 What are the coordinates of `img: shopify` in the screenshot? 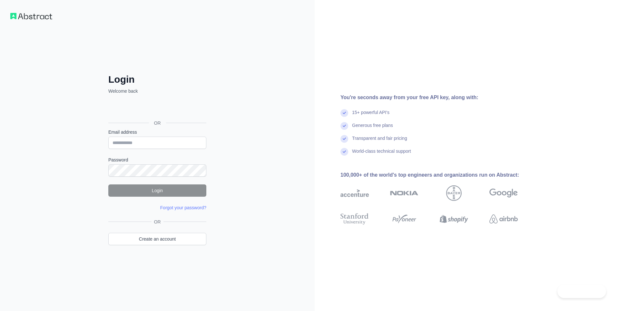 It's located at (454, 219).